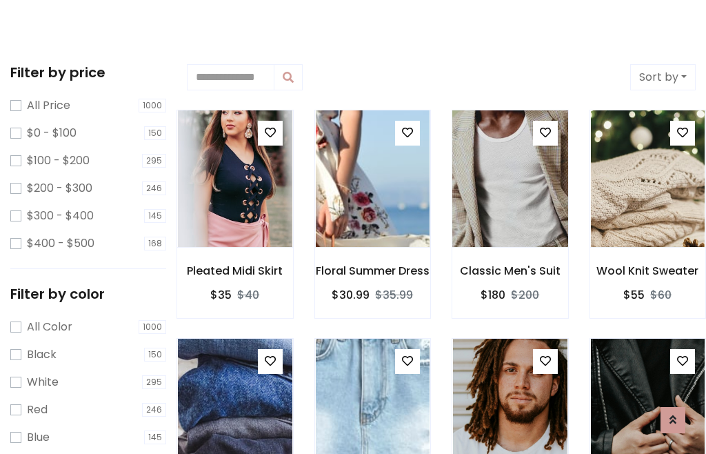  I want to click on h6: Classic Men's Suit, so click(510, 270).